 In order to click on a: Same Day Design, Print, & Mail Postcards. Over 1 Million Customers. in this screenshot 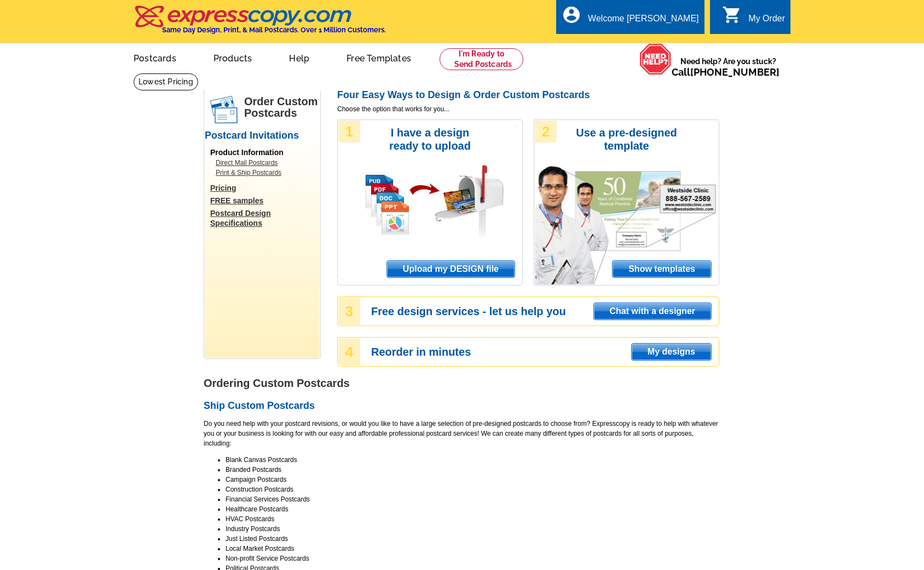, I will do `click(259, 23)`.